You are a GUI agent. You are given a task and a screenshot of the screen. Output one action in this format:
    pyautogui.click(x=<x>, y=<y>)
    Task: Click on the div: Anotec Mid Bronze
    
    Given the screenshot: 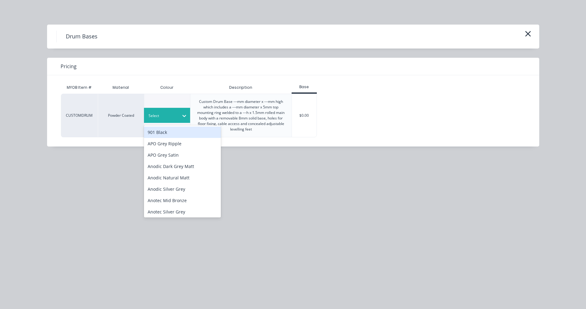 What is the action you would take?
    pyautogui.click(x=182, y=201)
    